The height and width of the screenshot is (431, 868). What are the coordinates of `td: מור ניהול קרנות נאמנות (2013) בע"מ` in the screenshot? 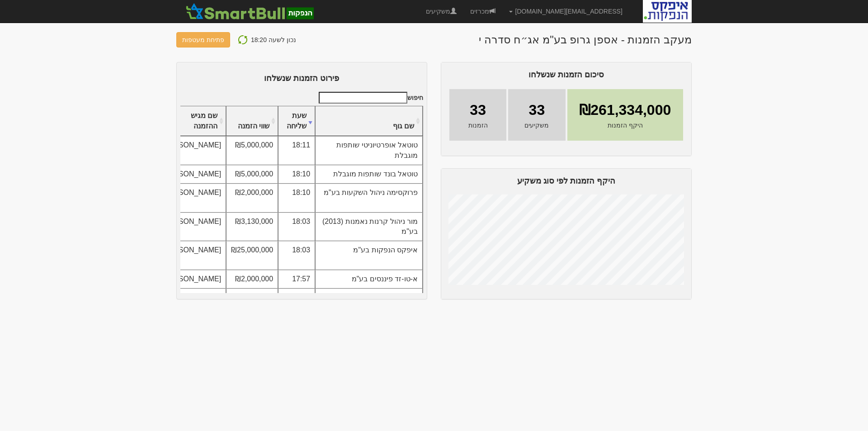 It's located at (369, 227).